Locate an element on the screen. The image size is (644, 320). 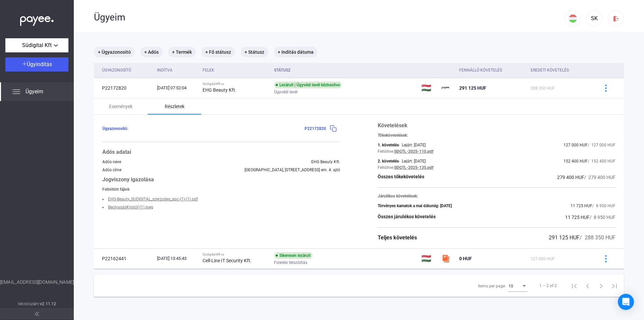
div: 2. követelés is located at coordinates (388, 161).